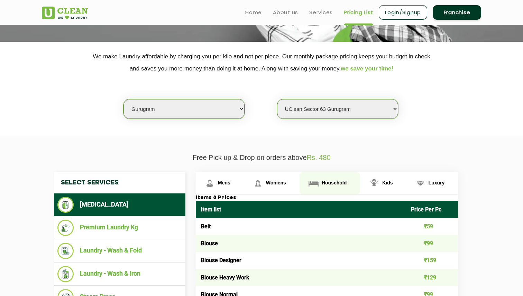  Describe the element at coordinates (436, 183) in the screenshot. I see `span: Luxury` at that location.